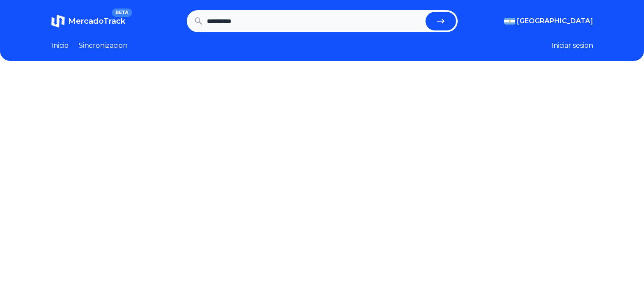 Image resolution: width=644 pixels, height=291 pixels. I want to click on button: Iniciar sesion, so click(572, 45).